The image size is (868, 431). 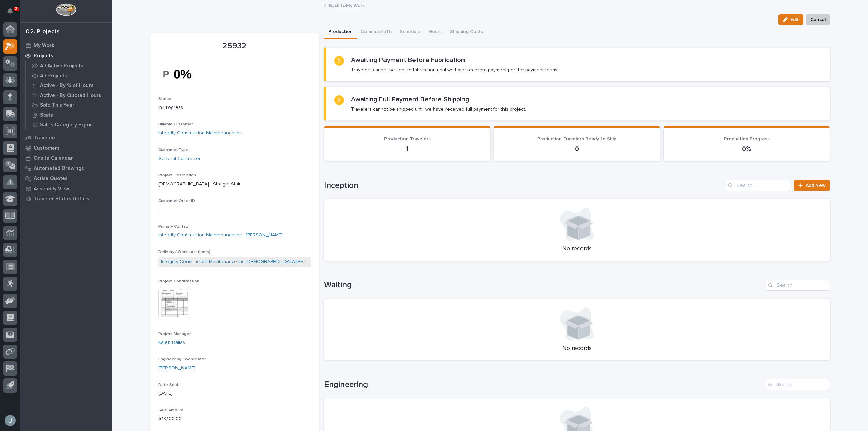 What do you see at coordinates (234, 419) in the screenshot?
I see `p: $ 18,100.00` at bounding box center [234, 419].